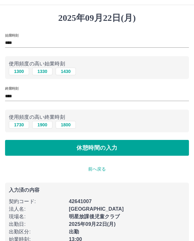 The image size is (194, 241). What do you see at coordinates (19, 125) in the screenshot?
I see `button: 1730` at bounding box center [19, 125].